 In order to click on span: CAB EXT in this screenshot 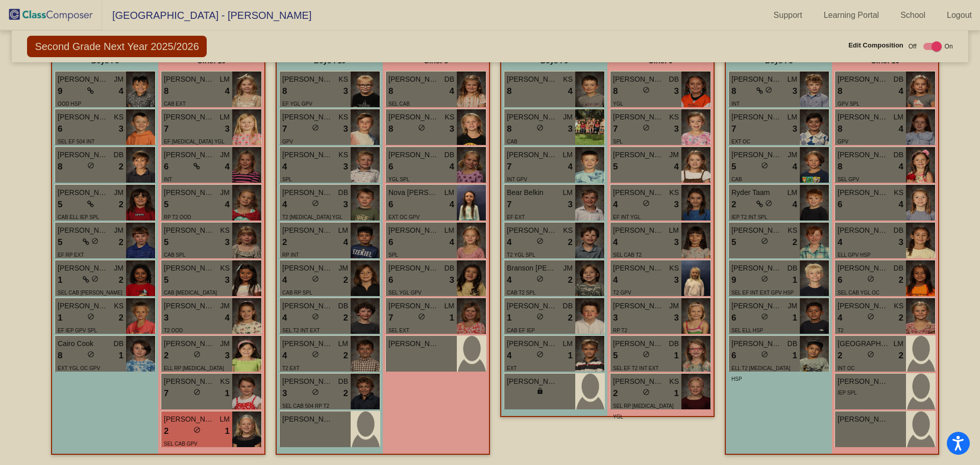, I will do `click(175, 104)`.